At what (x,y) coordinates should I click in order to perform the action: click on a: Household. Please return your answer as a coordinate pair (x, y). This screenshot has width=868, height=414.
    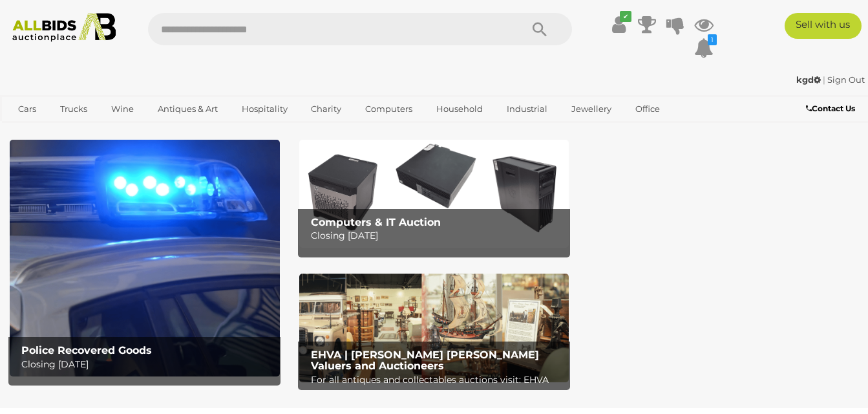
    Looking at the image, I should click on (459, 108).